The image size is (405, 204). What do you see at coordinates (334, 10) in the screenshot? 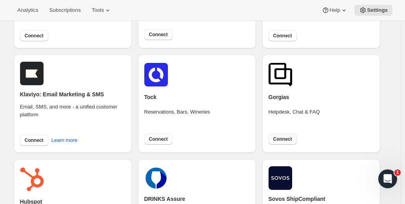
I see `button: Help` at bounding box center [334, 10].